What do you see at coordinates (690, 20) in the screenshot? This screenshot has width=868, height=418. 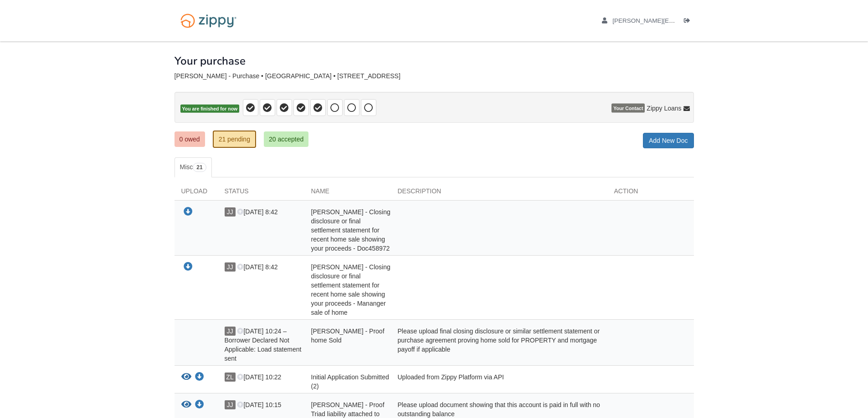 I see `span: justin.jones3268@gmail.com` at bounding box center [690, 20].